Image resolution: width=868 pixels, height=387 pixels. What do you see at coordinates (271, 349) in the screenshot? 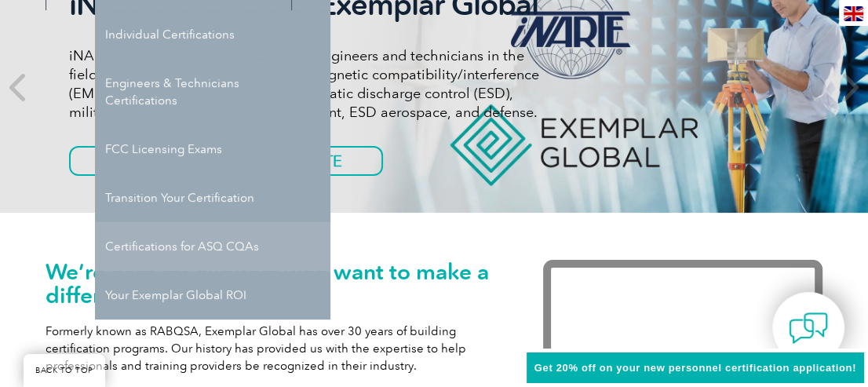
I see `p: Formerly known as RABQSA, Exemplar Global has over 30 years of building certification programs. O...` at bounding box center [271, 349].